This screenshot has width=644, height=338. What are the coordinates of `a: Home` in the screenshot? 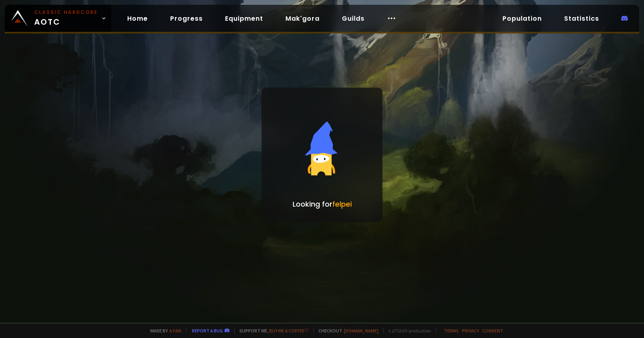 It's located at (138, 19).